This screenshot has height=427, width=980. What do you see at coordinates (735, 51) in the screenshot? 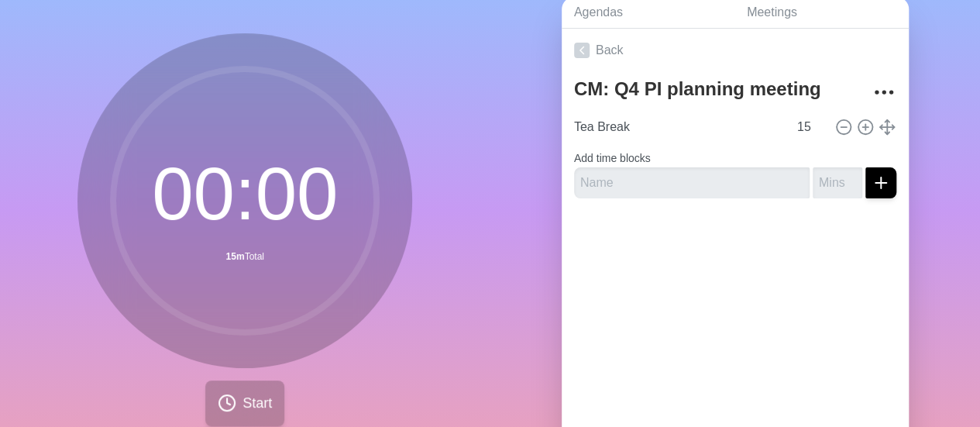
I see `a: Back` at bounding box center [735, 51].